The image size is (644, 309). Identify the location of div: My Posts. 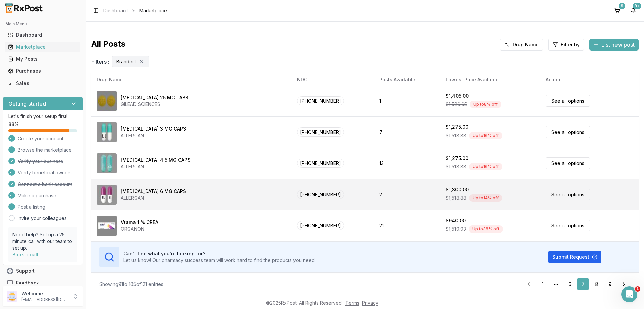
(43, 59).